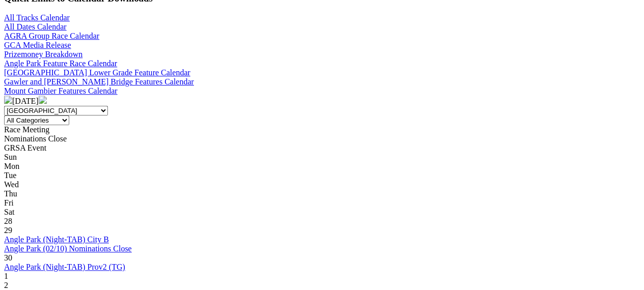 This screenshot has width=644, height=290. What do you see at coordinates (322, 194) in the screenshot?
I see `div: Thu` at bounding box center [322, 194].